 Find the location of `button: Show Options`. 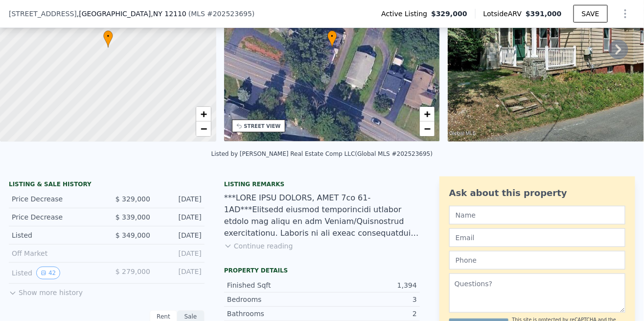

button: Show Options is located at coordinates (625, 13).